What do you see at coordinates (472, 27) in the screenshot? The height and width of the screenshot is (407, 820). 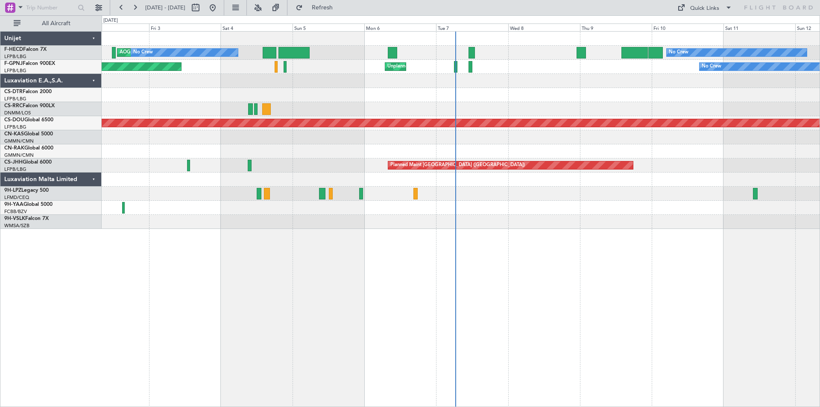 I see `div: Tue 7` at bounding box center [472, 27].